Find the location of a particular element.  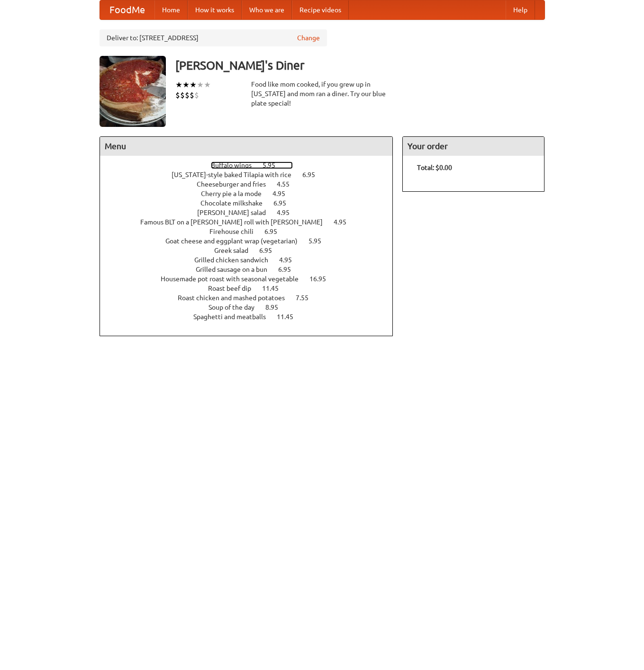

span: Firehouse chili is located at coordinates (236, 231).